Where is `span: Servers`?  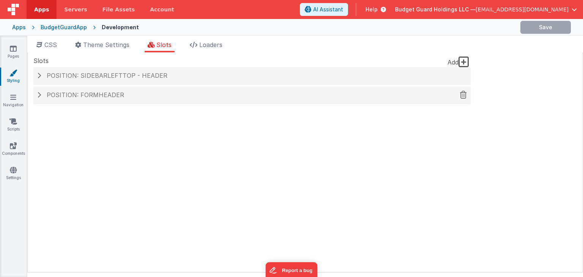 span: Servers is located at coordinates (75, 9).